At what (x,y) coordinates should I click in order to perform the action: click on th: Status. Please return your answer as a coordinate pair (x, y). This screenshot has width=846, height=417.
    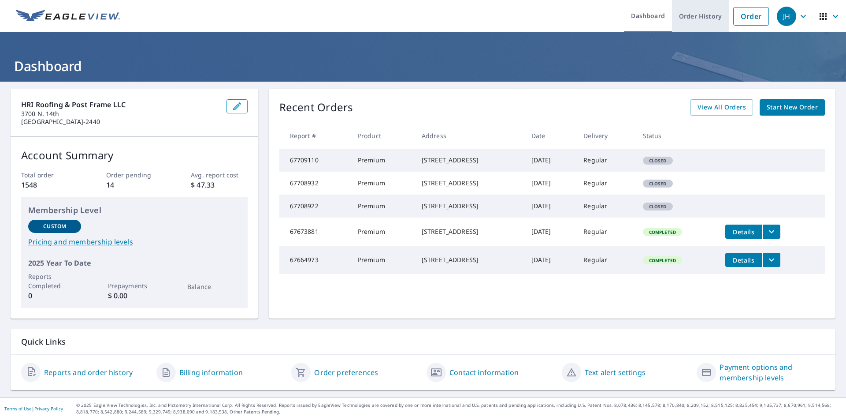
    Looking at the image, I should click on (677, 135).